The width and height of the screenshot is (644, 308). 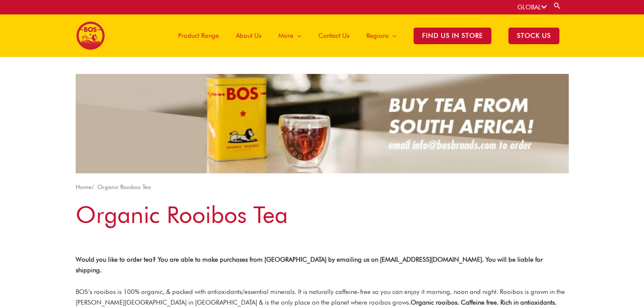 What do you see at coordinates (290, 36) in the screenshot?
I see `a: More` at bounding box center [290, 36].